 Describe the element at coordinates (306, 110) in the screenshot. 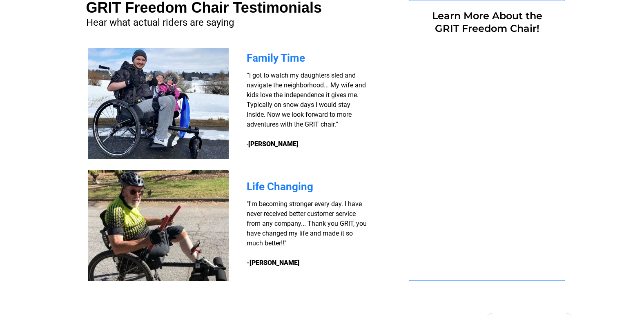

I see `span: “I got to watch my daughters sled and navigate the neighborhood... My wife and kids love the inde...` at that location.